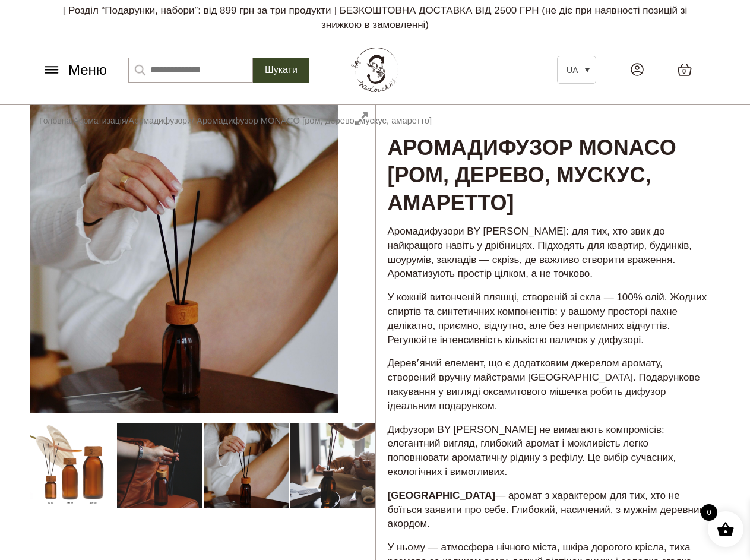 This screenshot has height=560, width=750. What do you see at coordinates (99, 121) in the screenshot?
I see `a: Ароматизація` at bounding box center [99, 121].